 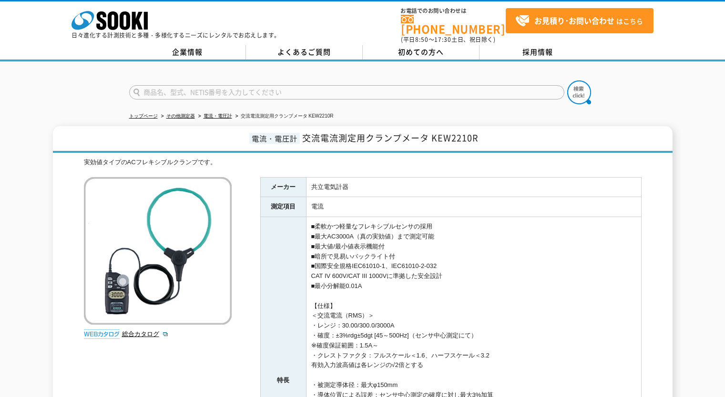 What do you see at coordinates (176, 35) in the screenshot?
I see `p: 日々進化する計測技術と多種・多様化するニーズにレンタルでお応えします。` at bounding box center [176, 35].